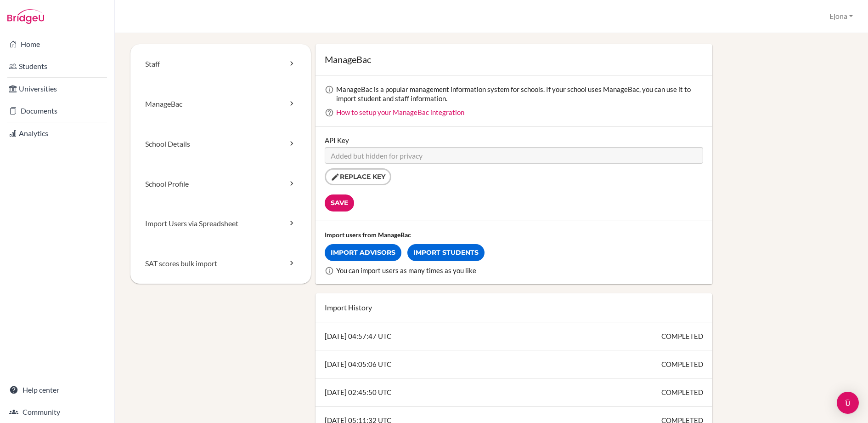 The width and height of the screenshot is (868, 423). What do you see at coordinates (57, 88) in the screenshot?
I see `a: Universities` at bounding box center [57, 88].